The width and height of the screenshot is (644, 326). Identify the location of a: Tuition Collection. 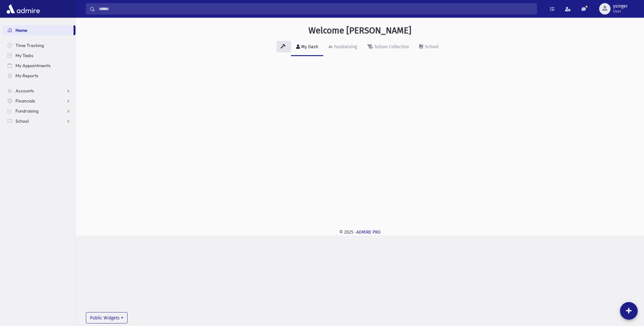
(388, 47).